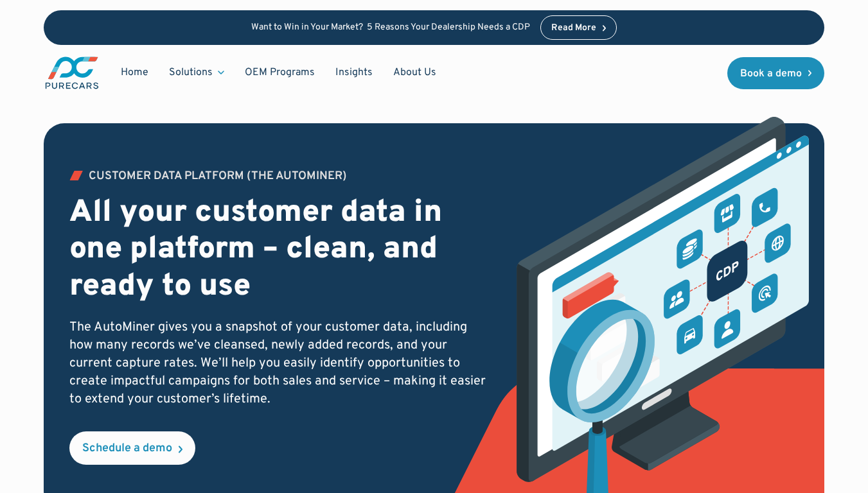 The height and width of the screenshot is (493, 868). I want to click on div: Read More, so click(574, 28).